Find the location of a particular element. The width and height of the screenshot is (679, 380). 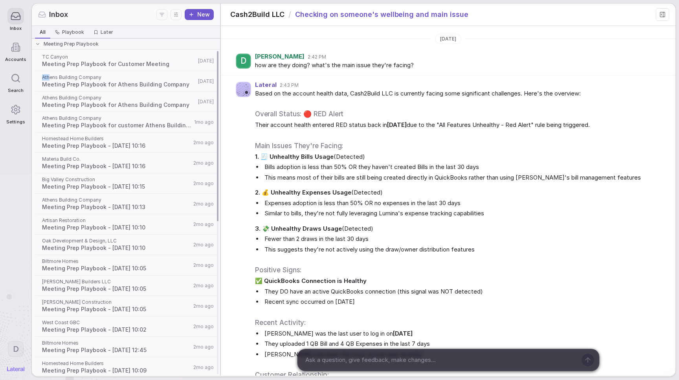

span: Materia Build Co. is located at coordinates (116, 159).